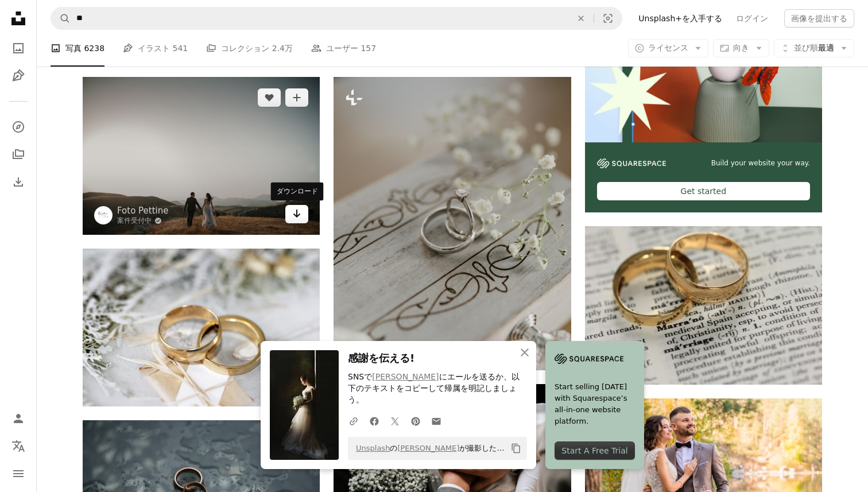 The image size is (868, 492). I want to click on img: 紙に金色の指輪2つ, so click(703, 305).